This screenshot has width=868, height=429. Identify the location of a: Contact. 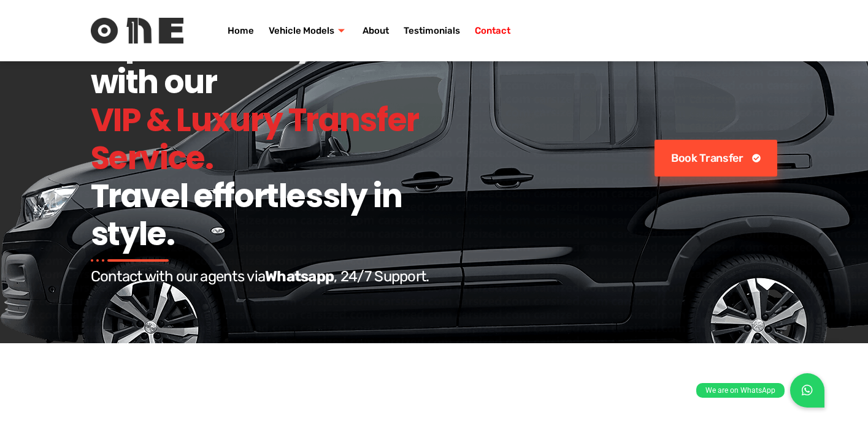
(493, 31).